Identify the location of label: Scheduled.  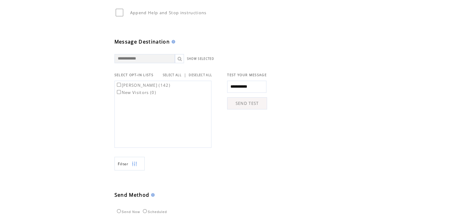
(154, 212).